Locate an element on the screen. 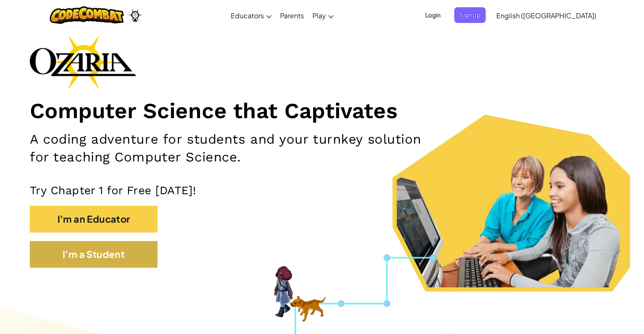 The width and height of the screenshot is (644, 334). span: Play is located at coordinates (319, 15).